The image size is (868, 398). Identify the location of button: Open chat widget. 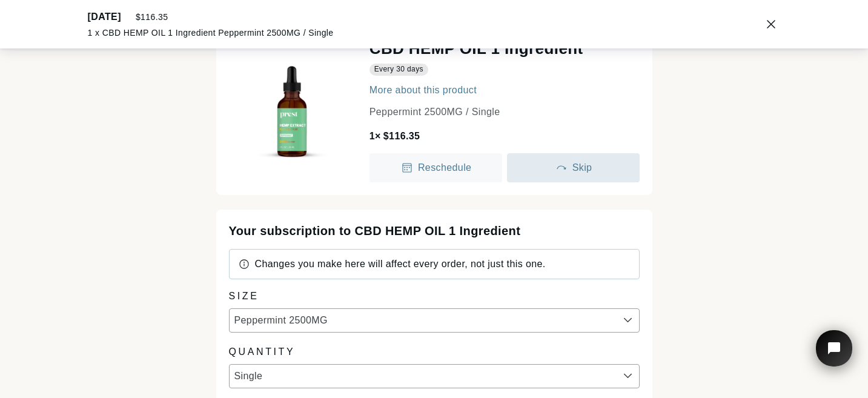
(34, 35).